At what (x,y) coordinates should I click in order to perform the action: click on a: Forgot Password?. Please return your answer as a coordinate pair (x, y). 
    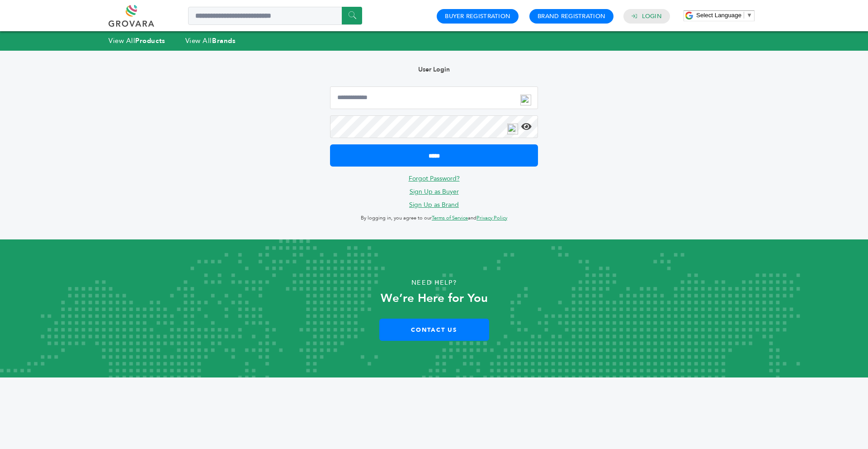
    Looking at the image, I should click on (434, 178).